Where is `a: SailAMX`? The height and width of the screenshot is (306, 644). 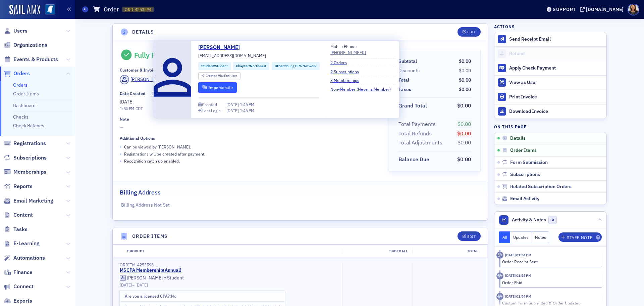 a: SailAMX is located at coordinates (25, 10).